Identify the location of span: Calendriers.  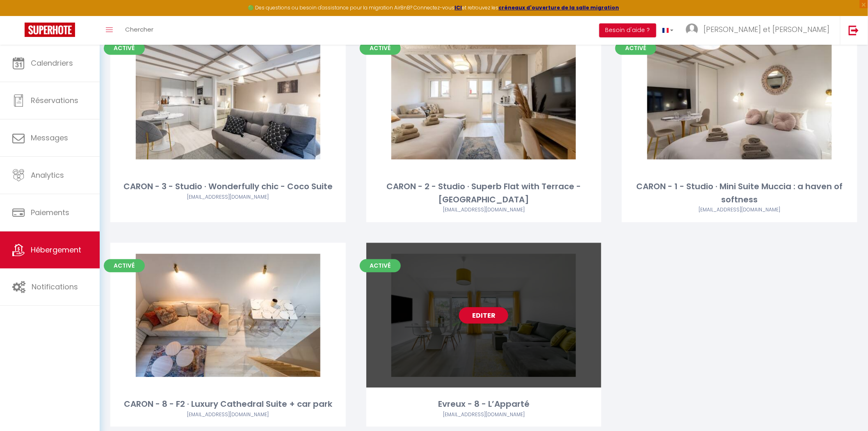
(52, 63).